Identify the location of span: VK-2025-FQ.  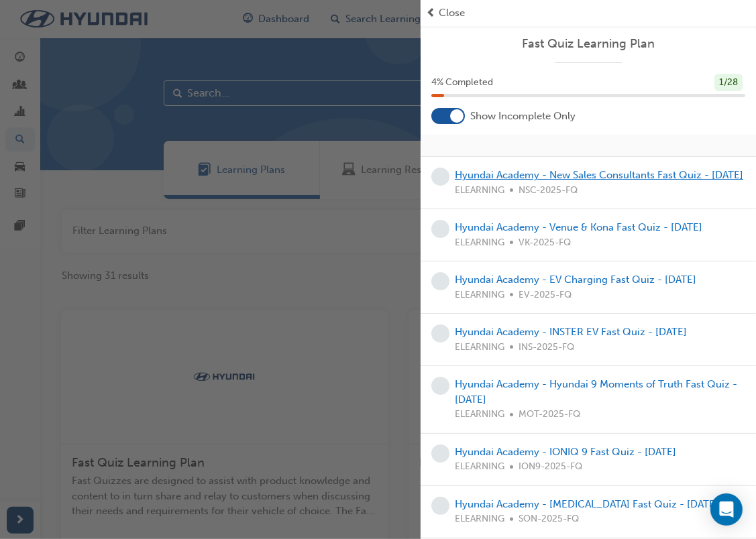
(545, 242).